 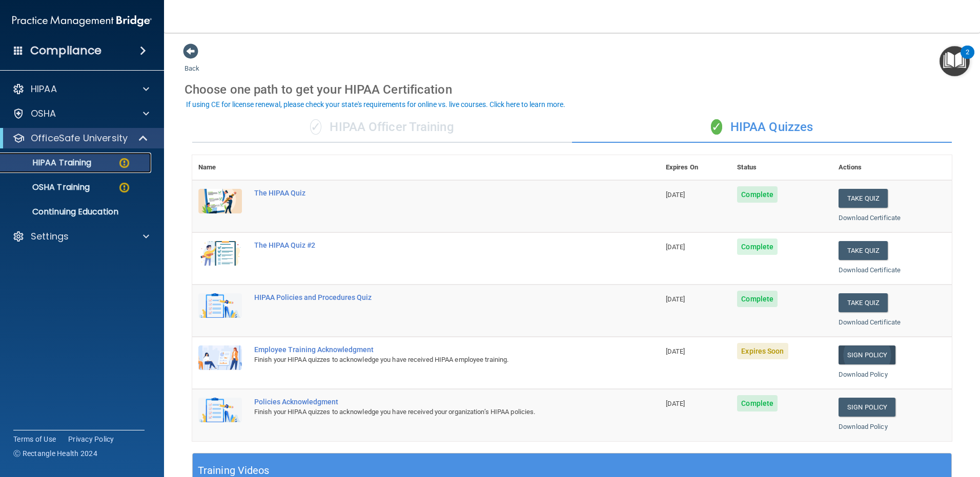 I want to click on a: OfficeSafe University, so click(x=81, y=138).